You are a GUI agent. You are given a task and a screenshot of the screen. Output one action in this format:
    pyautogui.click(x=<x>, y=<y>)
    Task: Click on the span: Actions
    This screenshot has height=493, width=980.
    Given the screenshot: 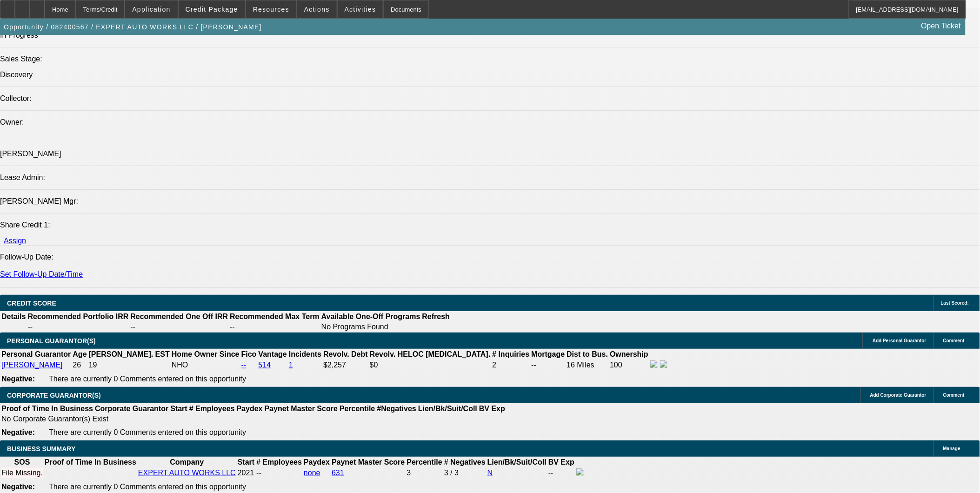 What is the action you would take?
    pyautogui.click(x=317, y=10)
    